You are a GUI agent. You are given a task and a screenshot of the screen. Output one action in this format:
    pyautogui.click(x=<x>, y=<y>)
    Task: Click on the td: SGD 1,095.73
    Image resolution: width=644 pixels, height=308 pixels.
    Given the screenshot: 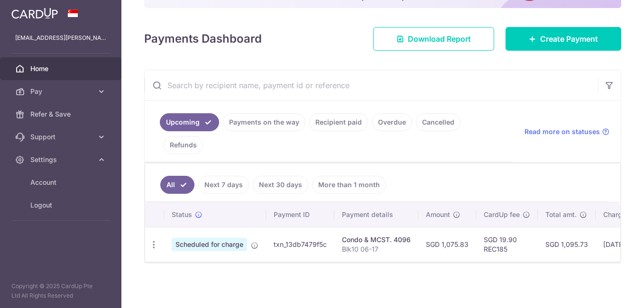 What is the action you would take?
    pyautogui.click(x=567, y=244)
    